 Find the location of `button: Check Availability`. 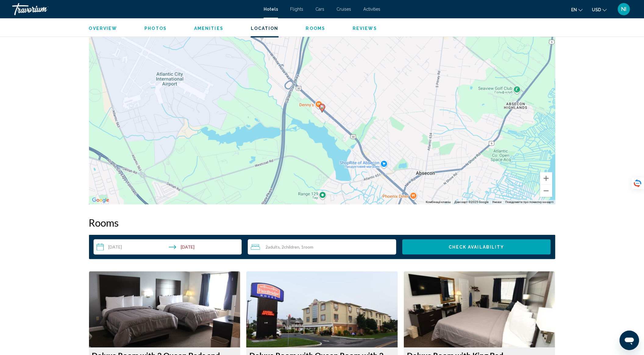

button: Check Availability is located at coordinates (476, 247).